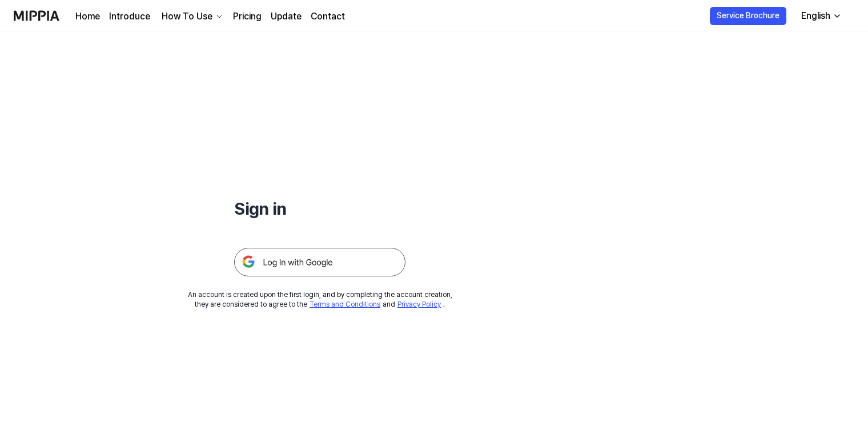  What do you see at coordinates (820, 16) in the screenshot?
I see `button: English` at bounding box center [820, 16].